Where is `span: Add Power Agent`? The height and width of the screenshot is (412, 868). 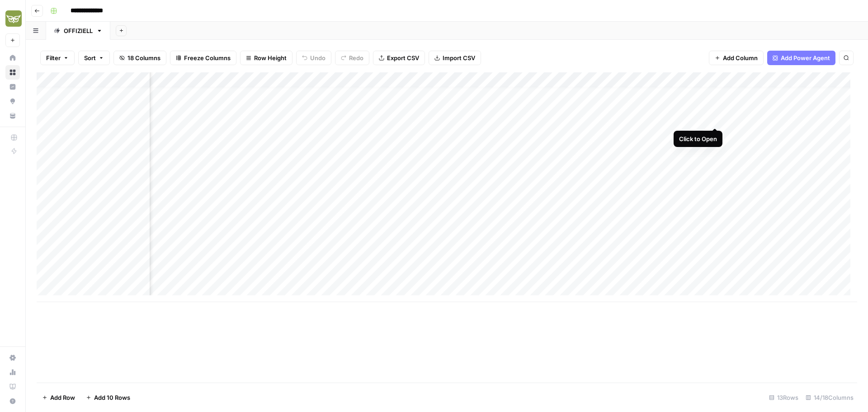 span: Add Power Agent is located at coordinates (805, 58).